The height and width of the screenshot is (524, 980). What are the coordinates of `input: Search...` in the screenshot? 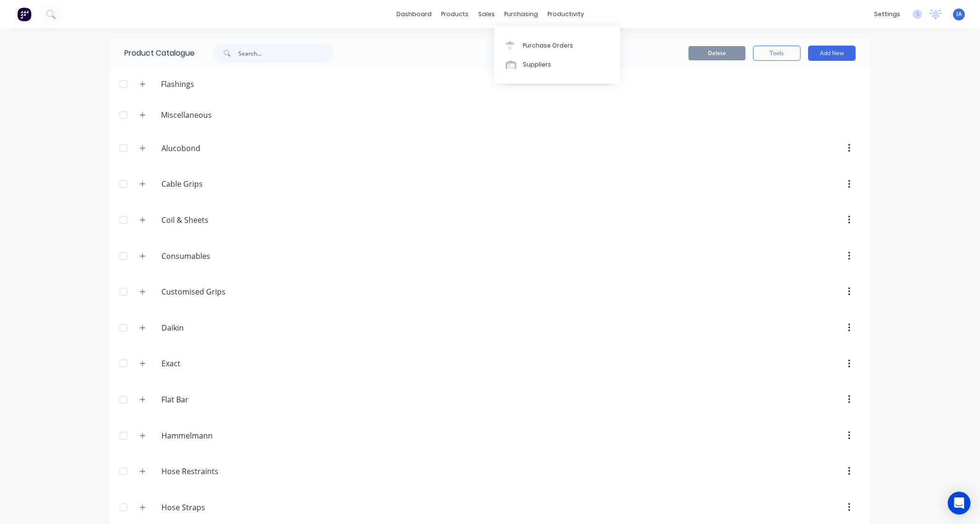 It's located at (285, 54).